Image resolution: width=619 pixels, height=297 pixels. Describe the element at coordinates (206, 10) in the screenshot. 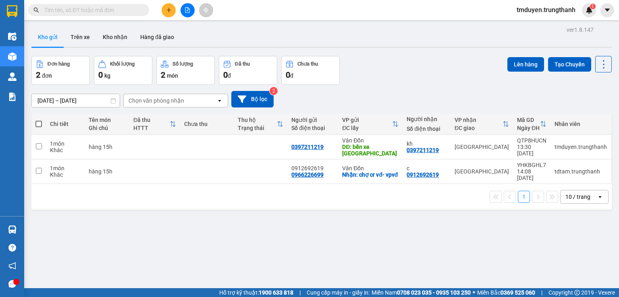

I see `span: aim` at that location.